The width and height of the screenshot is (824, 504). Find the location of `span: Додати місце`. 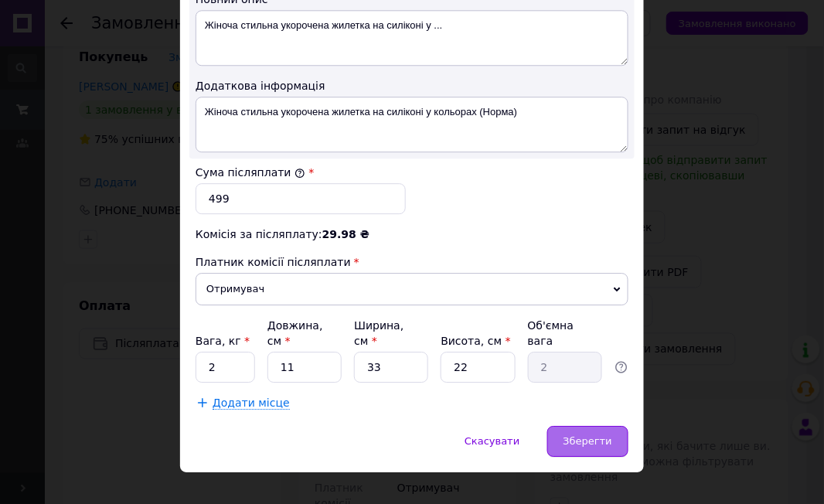

span: Додати місце is located at coordinates (251, 403).